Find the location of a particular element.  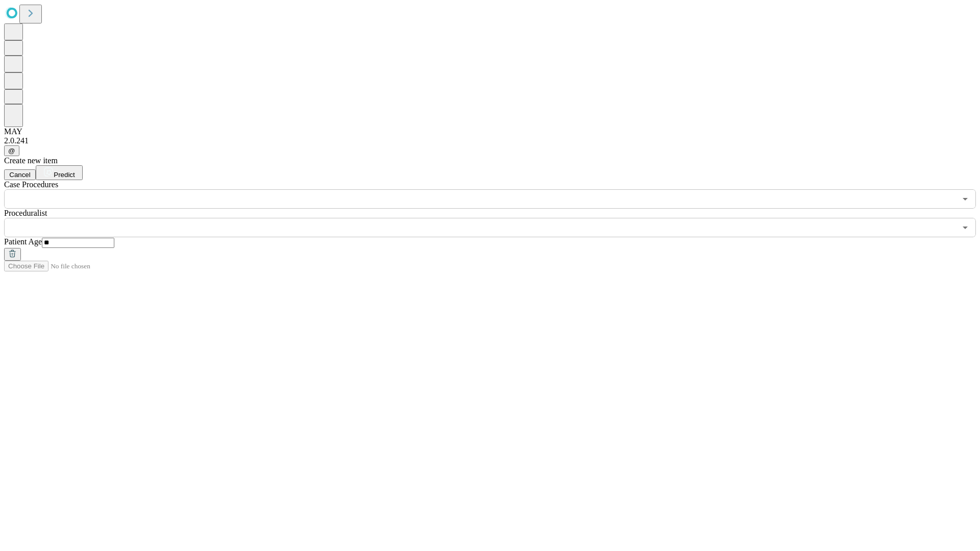

span: Predict is located at coordinates (64, 174).